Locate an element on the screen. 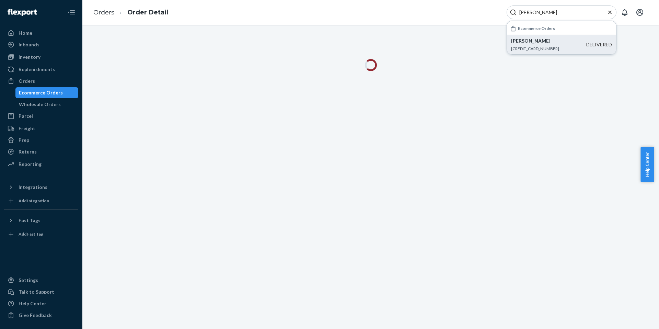 The height and width of the screenshot is (329, 659). a: Freight is located at coordinates (41, 128).